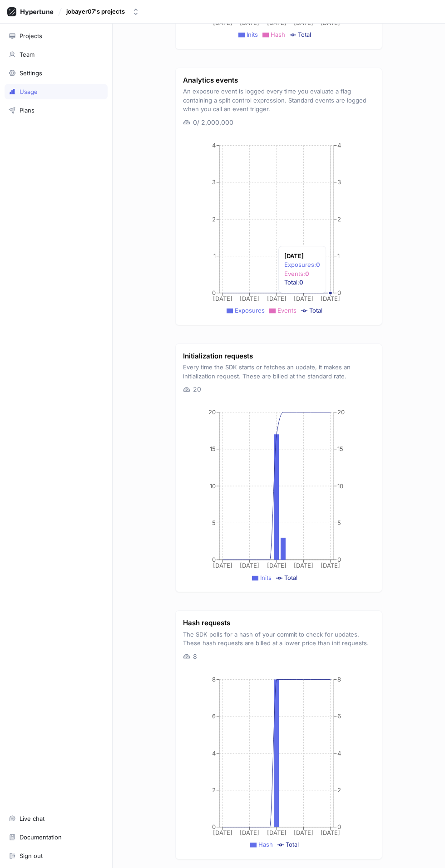  What do you see at coordinates (278, 623) in the screenshot?
I see `p: Hash requests` at bounding box center [278, 623].